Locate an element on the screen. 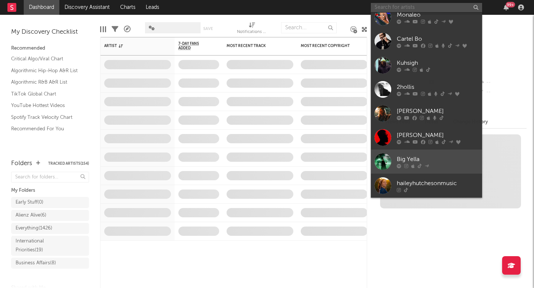 The height and width of the screenshot is (288, 534). div: A&R Pipeline is located at coordinates (127, 29).